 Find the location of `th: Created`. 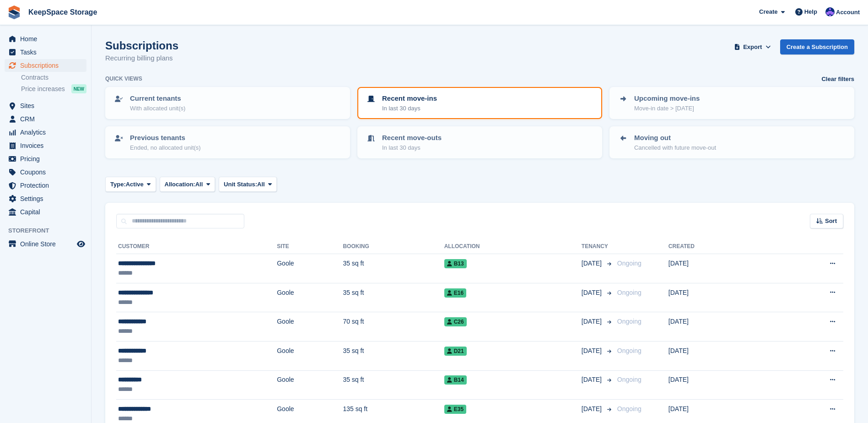

th: Created is located at coordinates (719, 247).